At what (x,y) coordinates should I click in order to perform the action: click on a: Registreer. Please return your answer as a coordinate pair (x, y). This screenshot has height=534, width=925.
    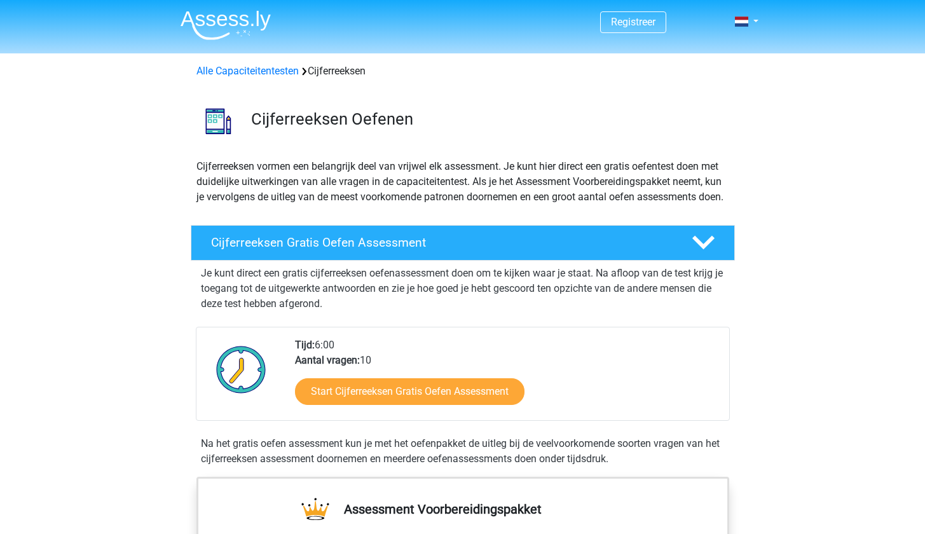
    Looking at the image, I should click on (633, 22).